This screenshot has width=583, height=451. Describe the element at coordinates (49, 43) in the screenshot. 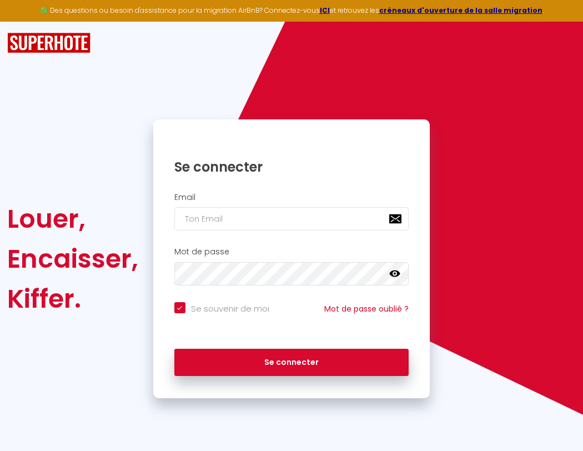

I see `img: SuperHote logo` at that location.